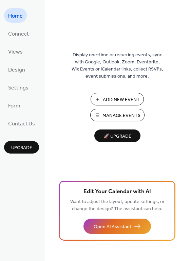 This screenshot has height=261, width=190. I want to click on span: 🚀 Upgrade, so click(117, 136).